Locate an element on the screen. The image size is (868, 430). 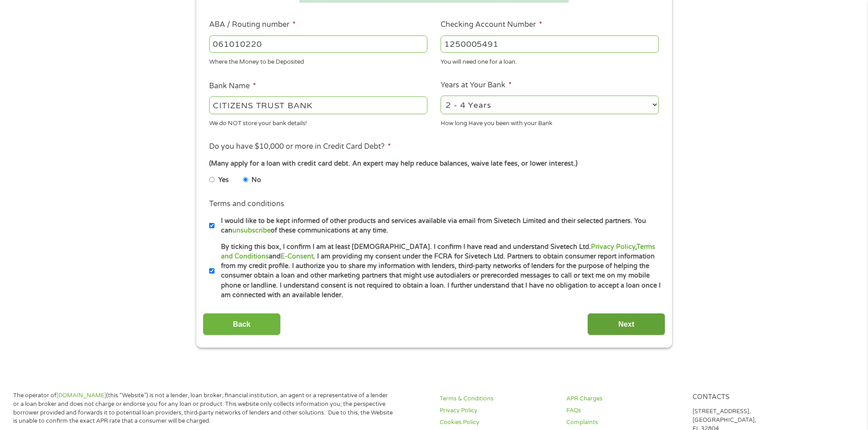
a: APR Charges is located at coordinates (624, 399).